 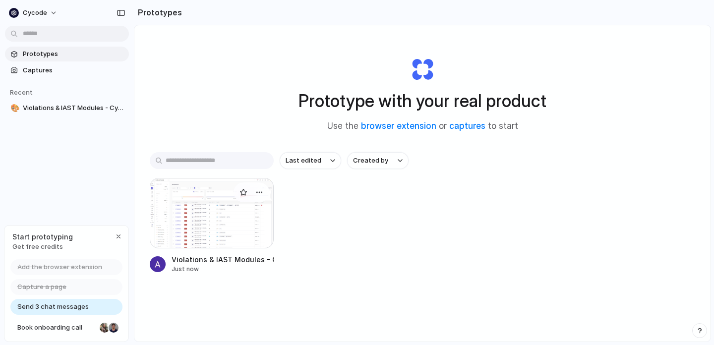 What do you see at coordinates (158, 12) in the screenshot?
I see `h2: Prototypes` at bounding box center [158, 12].